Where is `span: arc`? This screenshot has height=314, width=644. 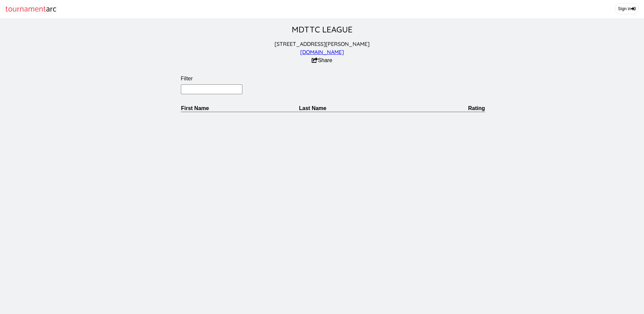 span: arc is located at coordinates (51, 9).